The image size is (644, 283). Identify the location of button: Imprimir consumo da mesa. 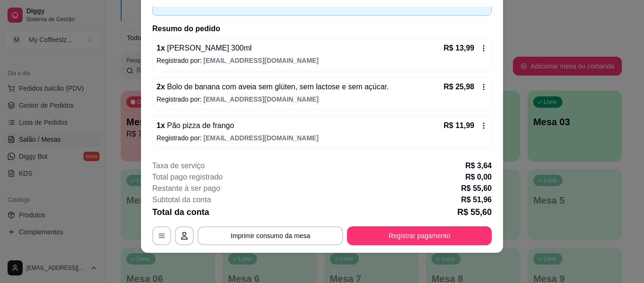
(270, 235).